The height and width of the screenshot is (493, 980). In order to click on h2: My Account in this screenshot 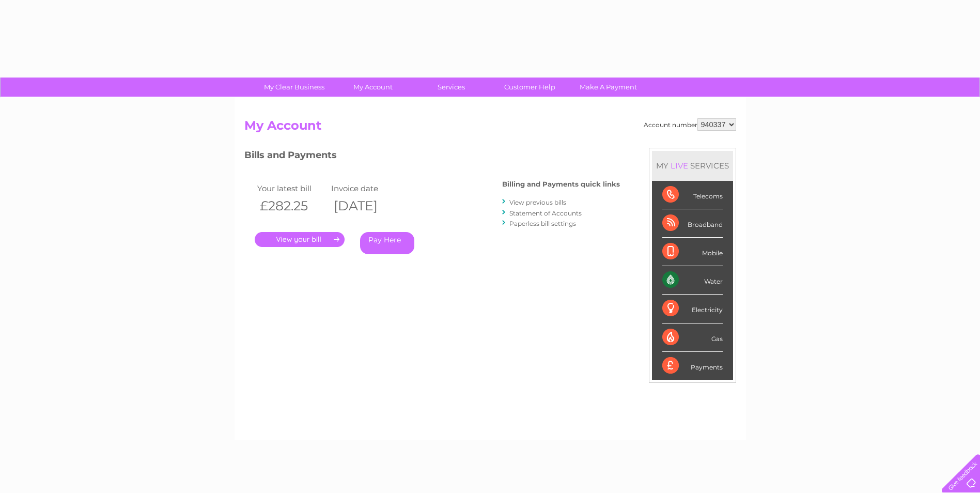, I will do `click(490, 128)`.